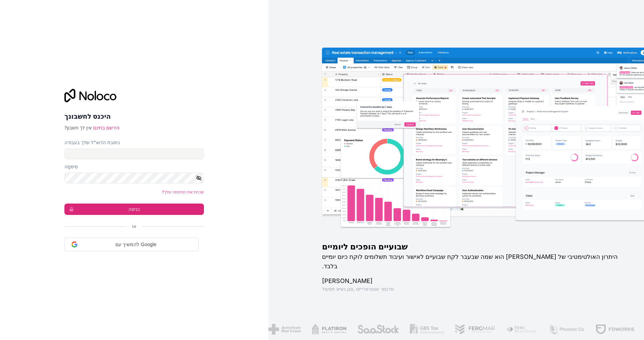 The width and height of the screenshot is (644, 340). I want to click on img: /assets/saastock-C6Zbiodz.png, so click(378, 329).